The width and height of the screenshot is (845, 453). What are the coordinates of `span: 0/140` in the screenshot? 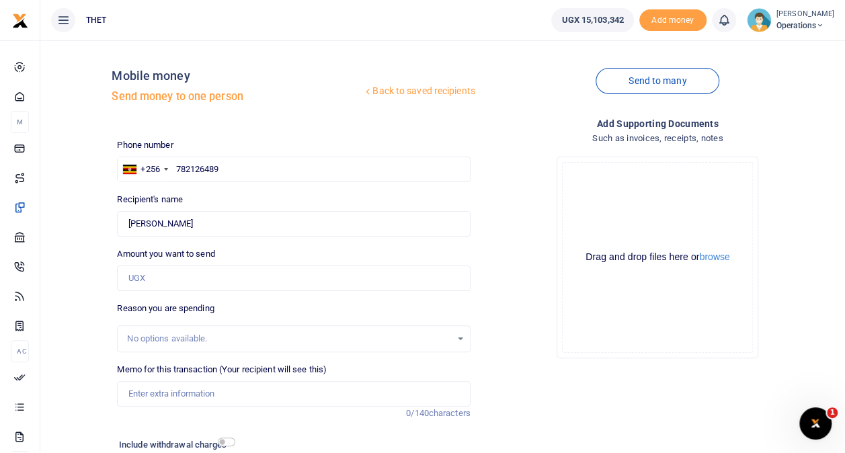 It's located at (418, 413).